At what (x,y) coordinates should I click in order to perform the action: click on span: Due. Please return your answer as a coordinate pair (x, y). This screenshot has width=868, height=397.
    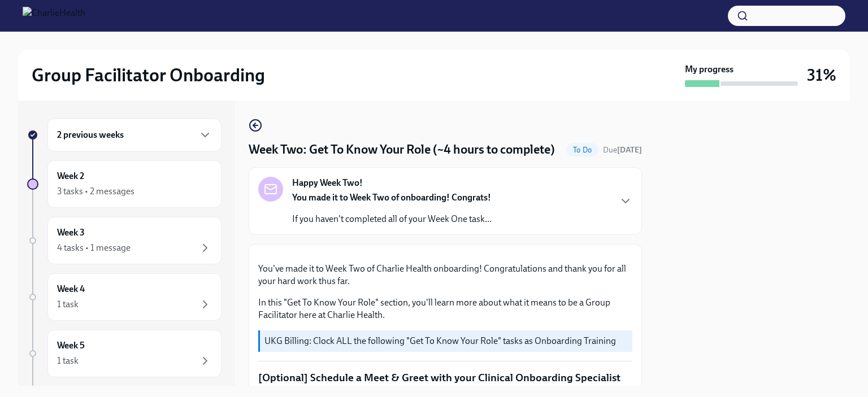
    Looking at the image, I should click on (622, 150).